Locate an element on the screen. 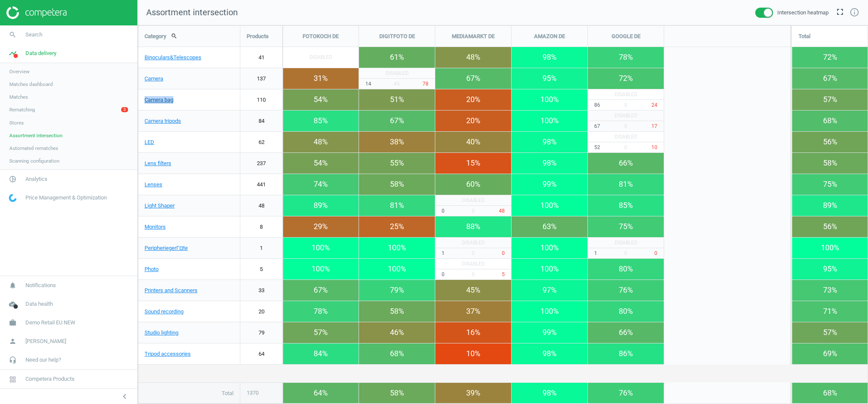 The width and height of the screenshot is (868, 404). span: Demo Retail EU NEW is located at coordinates (50, 323).